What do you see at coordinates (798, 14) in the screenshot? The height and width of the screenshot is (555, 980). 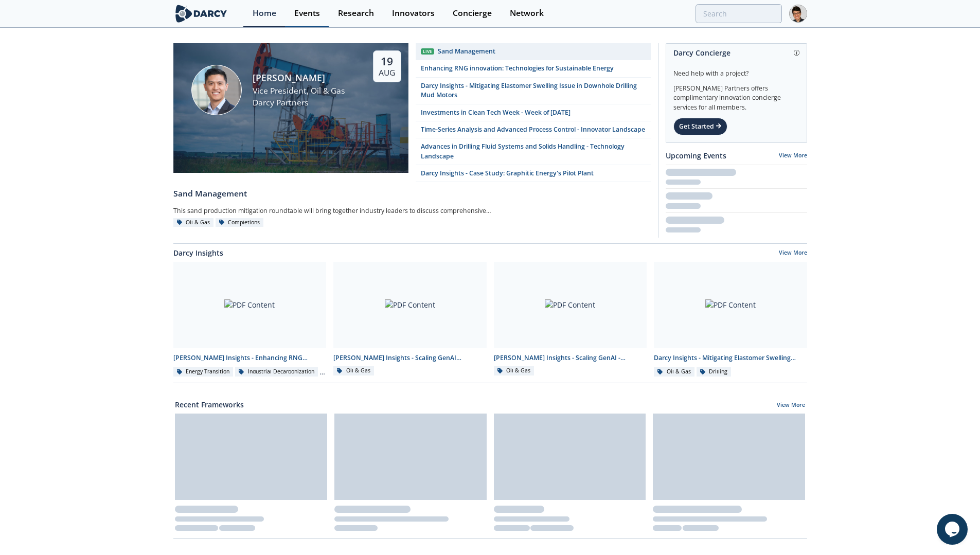 I see `img: Profile` at bounding box center [798, 14].